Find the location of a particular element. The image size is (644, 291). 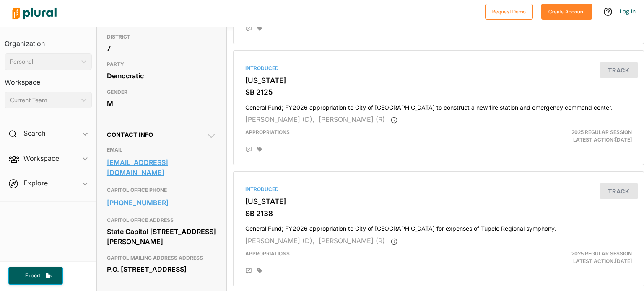

h3: EMAIL is located at coordinates (162, 150).